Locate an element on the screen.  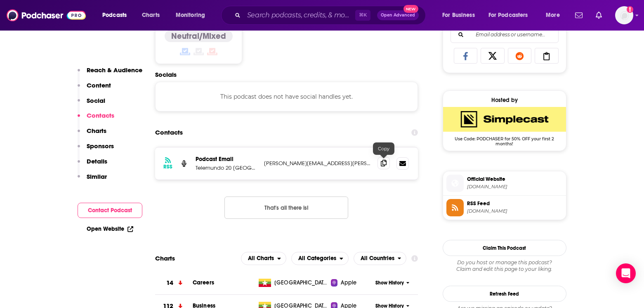
p: Details is located at coordinates (97, 161).